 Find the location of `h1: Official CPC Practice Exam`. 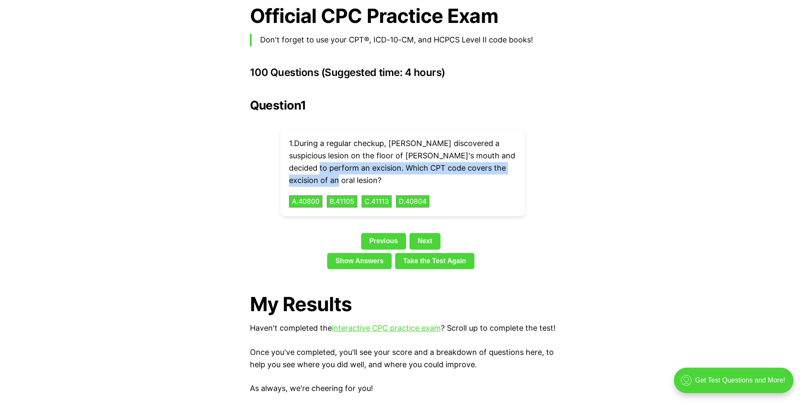

h1: Official CPC Practice Exam is located at coordinates (403, 16).